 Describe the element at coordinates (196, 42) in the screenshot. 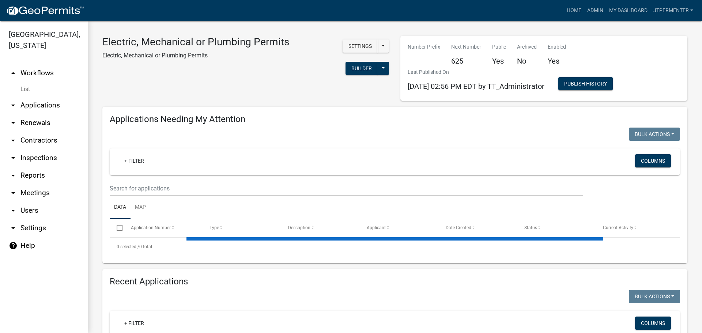

I see `h3: Electric, Mechanical or Plumbing Permits` at that location.